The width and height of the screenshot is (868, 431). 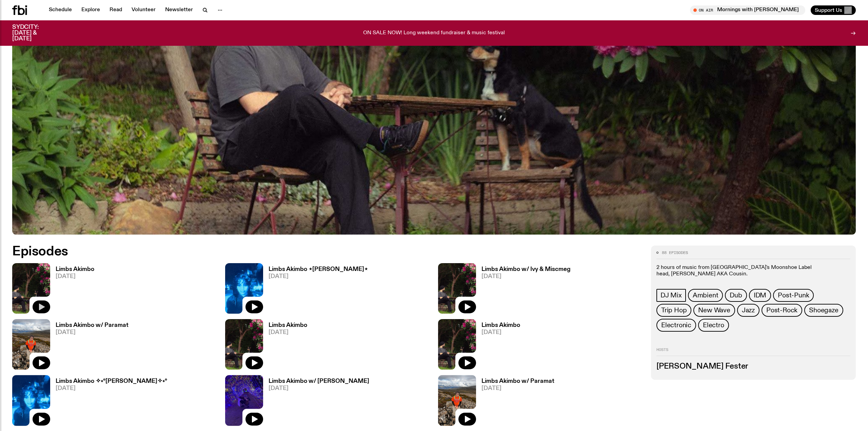 I want to click on a: Trip Hop, so click(x=674, y=310).